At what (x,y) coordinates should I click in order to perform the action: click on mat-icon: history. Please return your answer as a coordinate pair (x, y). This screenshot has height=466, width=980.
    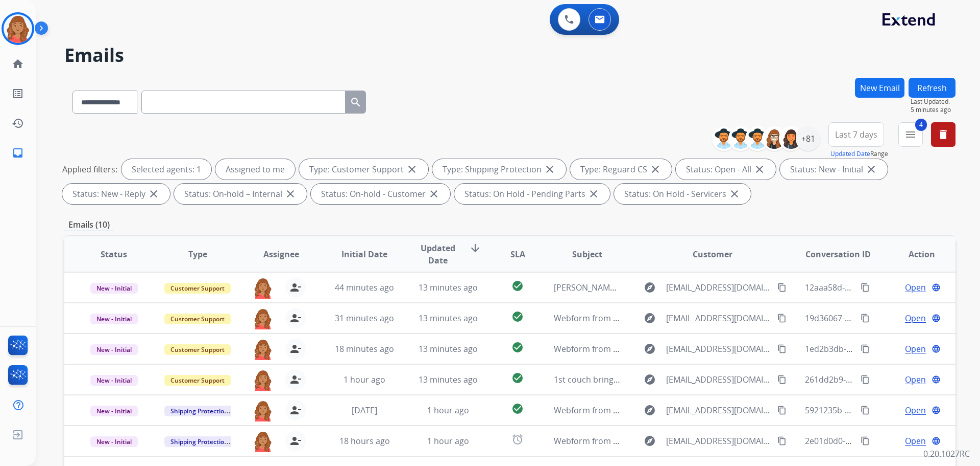
    Looking at the image, I should click on (18, 123).